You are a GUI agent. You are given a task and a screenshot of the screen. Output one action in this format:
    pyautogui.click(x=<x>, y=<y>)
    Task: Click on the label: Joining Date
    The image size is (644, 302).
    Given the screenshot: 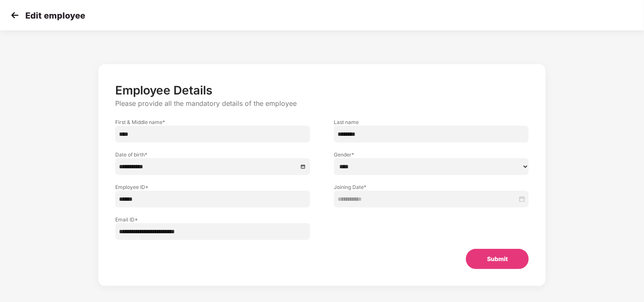 What is the action you would take?
    pyautogui.click(x=431, y=187)
    